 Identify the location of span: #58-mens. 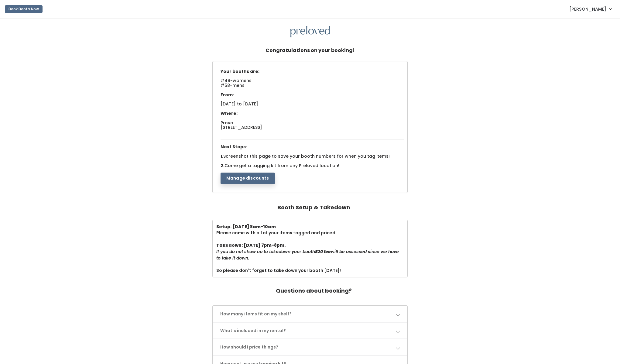
(233, 87).